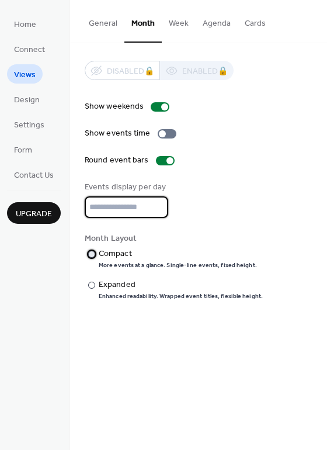 This screenshot has height=450, width=327. What do you see at coordinates (29, 49) in the screenshot?
I see `a: Connect` at bounding box center [29, 49].